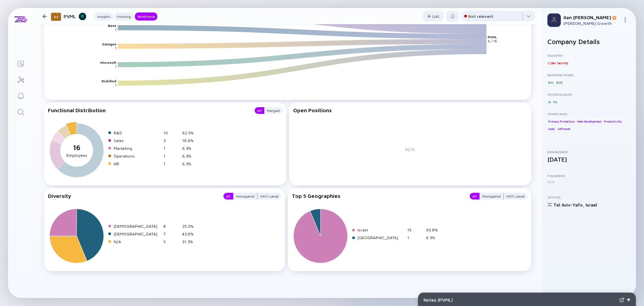 This screenshot has width=644, height=306. What do you see at coordinates (109, 81) in the screenshot?
I see `text: Riskified` at bounding box center [109, 81].